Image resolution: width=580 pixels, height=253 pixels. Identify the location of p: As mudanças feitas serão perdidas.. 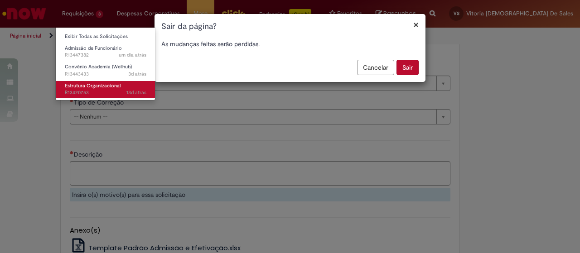
(290, 44).